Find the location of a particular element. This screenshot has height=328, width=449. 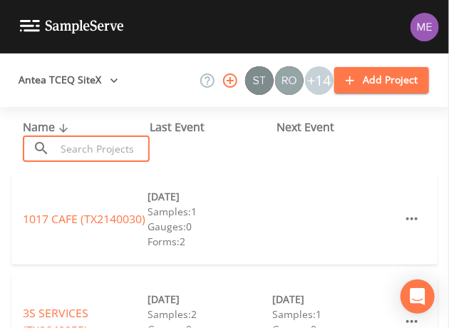

img: logo is located at coordinates (72, 26).